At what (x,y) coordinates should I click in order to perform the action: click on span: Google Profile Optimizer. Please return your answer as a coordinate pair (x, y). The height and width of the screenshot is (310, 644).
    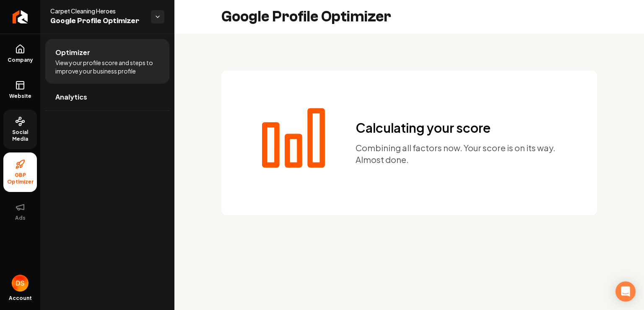
    Looking at the image, I should click on (97, 21).